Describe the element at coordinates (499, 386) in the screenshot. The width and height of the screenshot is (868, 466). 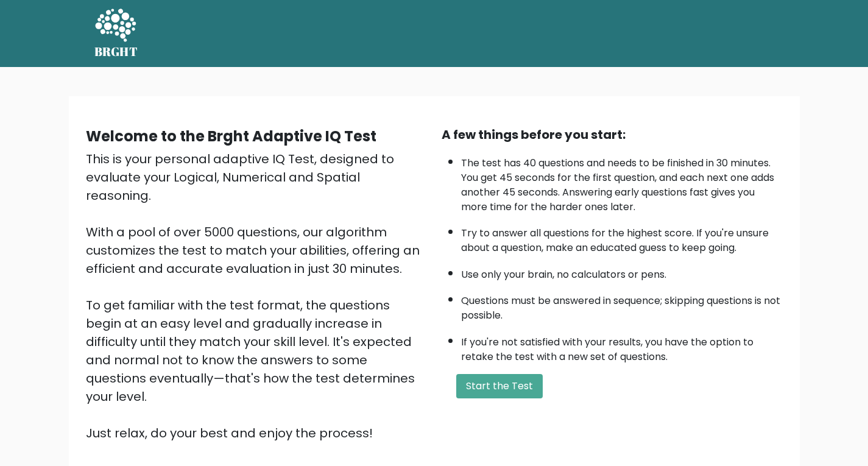
I see `button: Start the Test` at that location.